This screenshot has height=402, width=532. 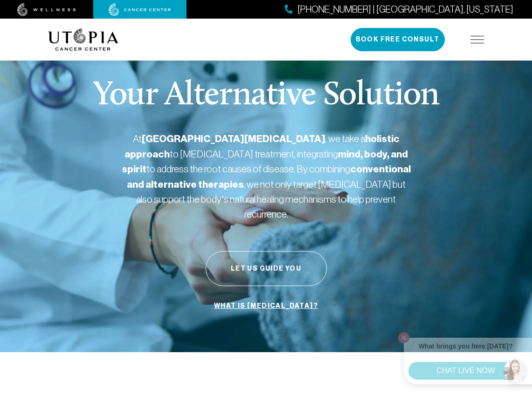 What do you see at coordinates (266, 96) in the screenshot?
I see `p: Your Alternative Solution` at bounding box center [266, 96].